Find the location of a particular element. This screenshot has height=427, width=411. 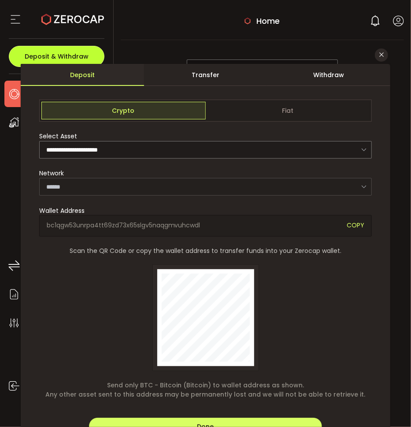

span: bc1qgw53unrpa4tt69zd73x65slgv5naqgmvuhcwdl is located at coordinates (193, 226).